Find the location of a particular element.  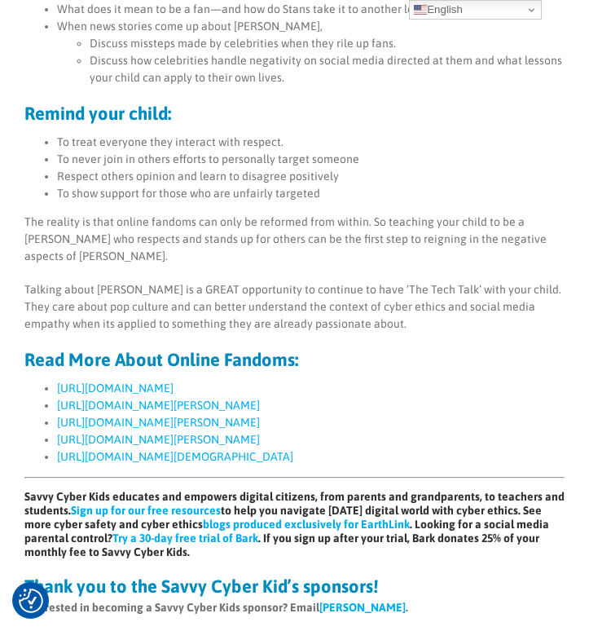

strong: Thank you to the Savvy Cyber Kid’s sponsors! is located at coordinates (201, 586).